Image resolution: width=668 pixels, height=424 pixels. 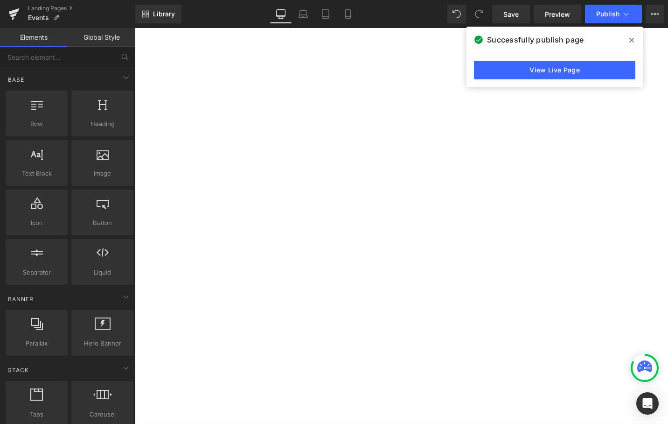 What do you see at coordinates (479, 14) in the screenshot?
I see `button: Redo` at bounding box center [479, 14].